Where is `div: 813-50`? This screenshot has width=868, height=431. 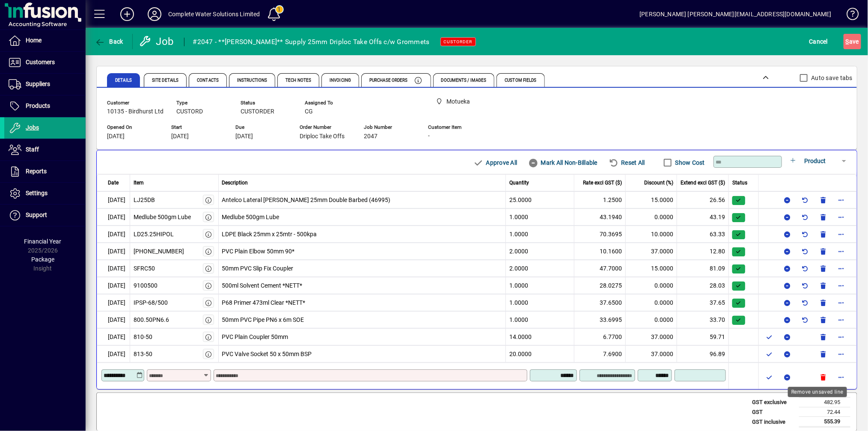 div: 813-50 is located at coordinates (143, 354).